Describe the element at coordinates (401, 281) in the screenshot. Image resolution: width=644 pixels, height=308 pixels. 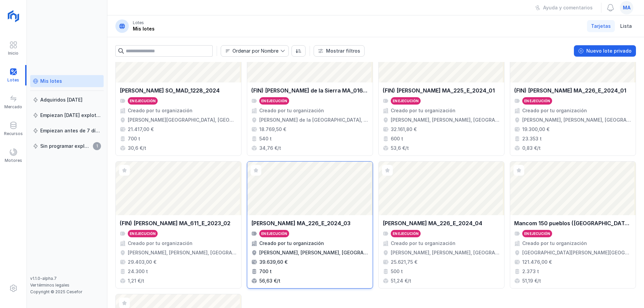
I see `div: 51,24 €/t` at that location.